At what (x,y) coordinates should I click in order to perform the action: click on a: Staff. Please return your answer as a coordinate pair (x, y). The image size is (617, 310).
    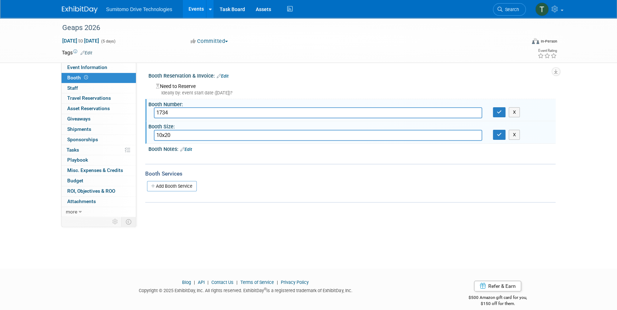
    Looking at the image, I should click on (99, 88).